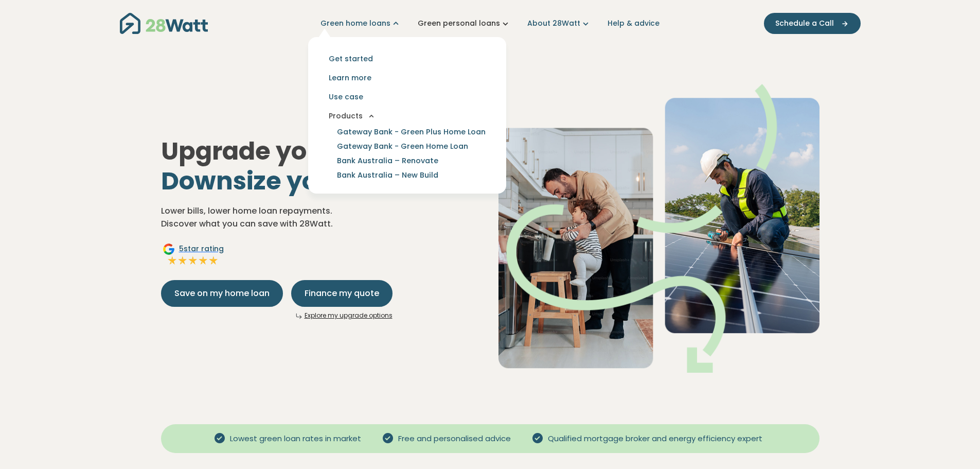  Describe the element at coordinates (387, 175) in the screenshot. I see `a: Bank Australia – New Build` at that location.